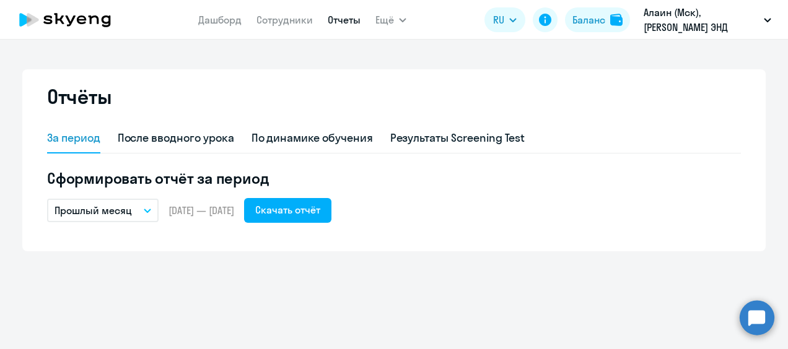 The height and width of the screenshot is (349, 788). I want to click on div: Результаты Screening Test, so click(458, 138).